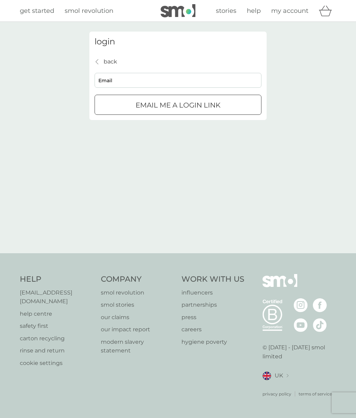 The image size is (356, 418). Describe the element at coordinates (57, 314) in the screenshot. I see `p: help centre` at that location.